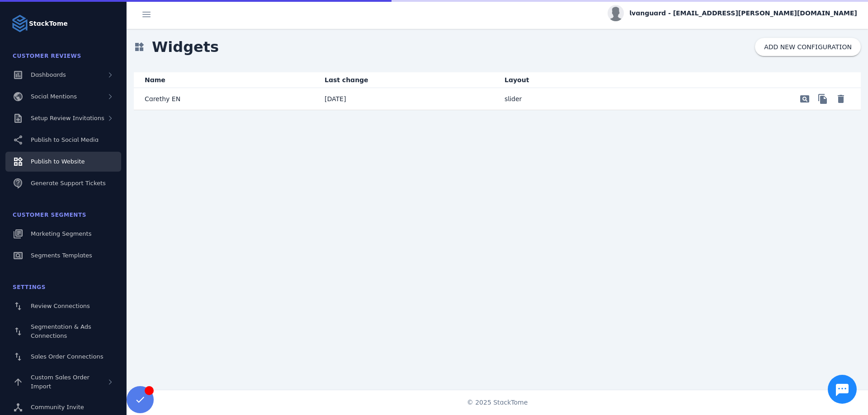 The width and height of the screenshot is (868, 415). Describe the element at coordinates (497, 402) in the screenshot. I see `span: © 2025 StackTome` at that location.